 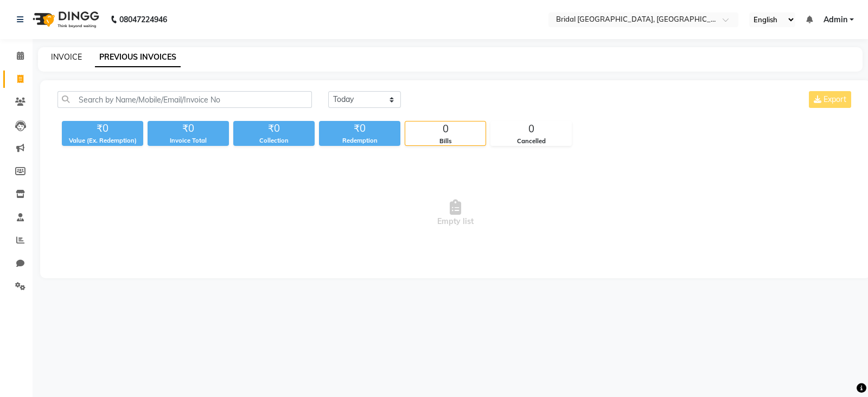 I want to click on span: Empty list, so click(x=455, y=213).